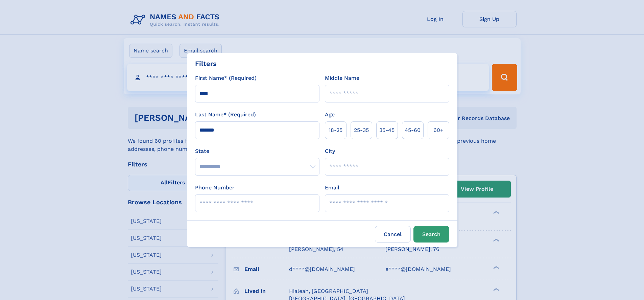 The height and width of the screenshot is (300, 644). What do you see at coordinates (215, 188) in the screenshot?
I see `label: Phone Number` at bounding box center [215, 188].